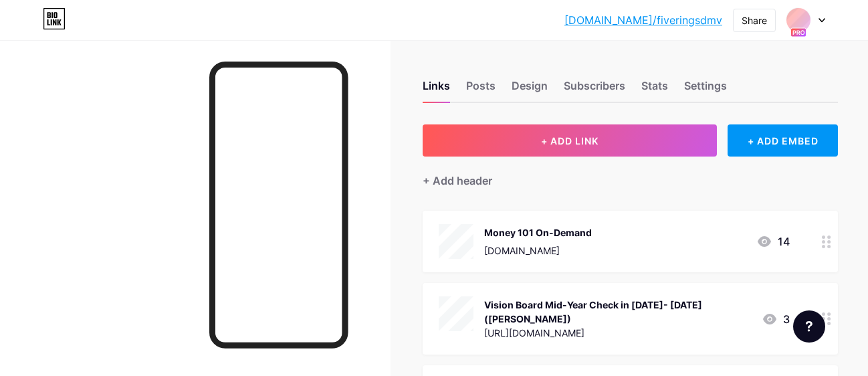  What do you see at coordinates (481, 90) in the screenshot?
I see `div: Posts` at bounding box center [481, 90].